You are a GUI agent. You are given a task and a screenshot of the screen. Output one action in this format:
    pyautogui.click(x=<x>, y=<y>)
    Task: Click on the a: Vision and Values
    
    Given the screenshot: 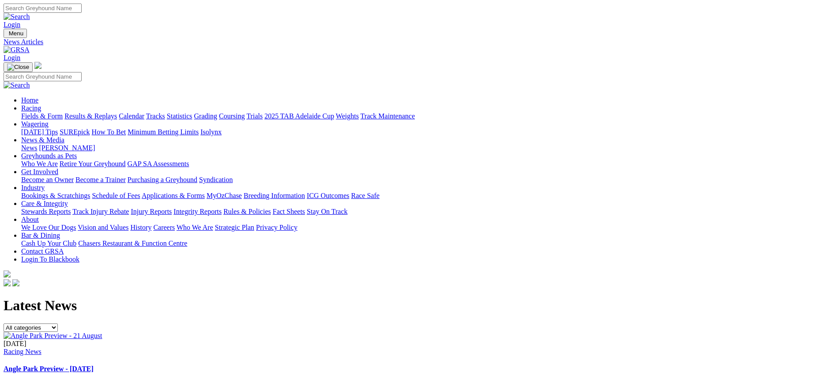 What is the action you would take?
    pyautogui.click(x=103, y=227)
    